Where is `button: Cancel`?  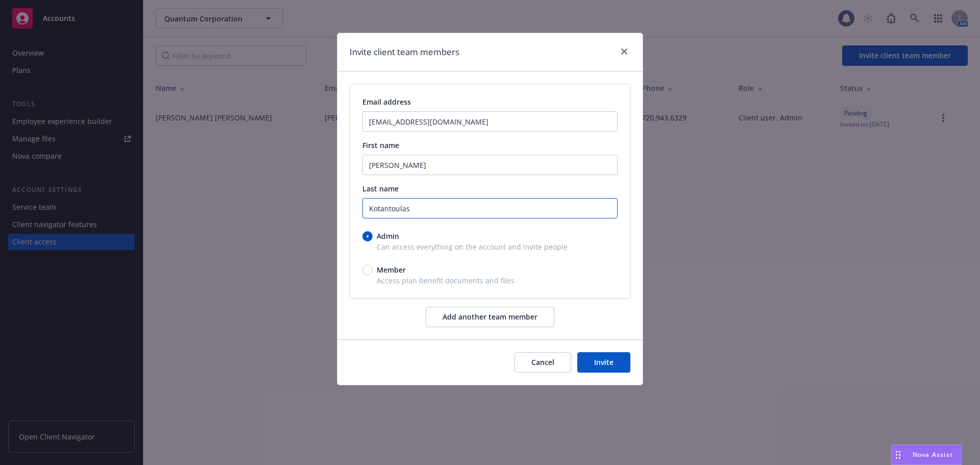 button: Cancel is located at coordinates (543, 362).